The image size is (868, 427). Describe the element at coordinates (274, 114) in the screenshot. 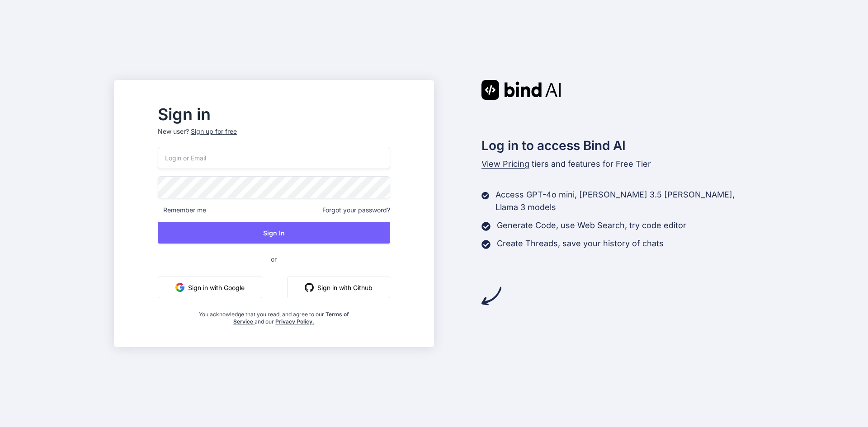

I see `h2: Sign in` at that location.